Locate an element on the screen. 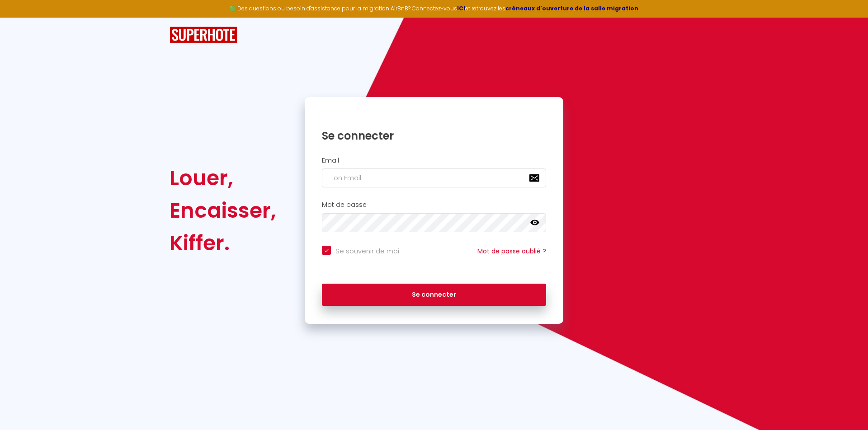  button: Se connecter is located at coordinates (434, 295).